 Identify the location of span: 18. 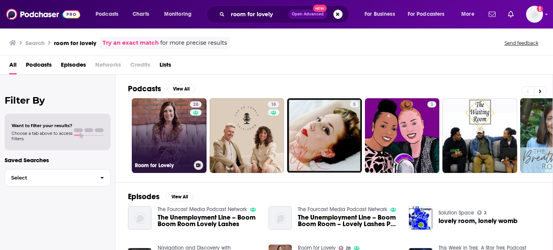
(273, 105).